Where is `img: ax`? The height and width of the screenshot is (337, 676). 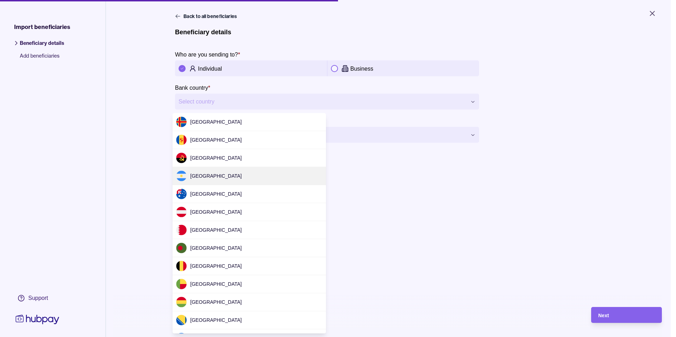
img: ax is located at coordinates (181, 122).